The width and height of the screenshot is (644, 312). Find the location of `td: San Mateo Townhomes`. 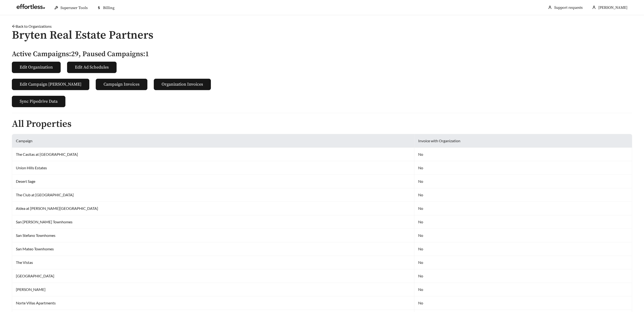

td: San Mateo Townhomes is located at coordinates (213, 249).